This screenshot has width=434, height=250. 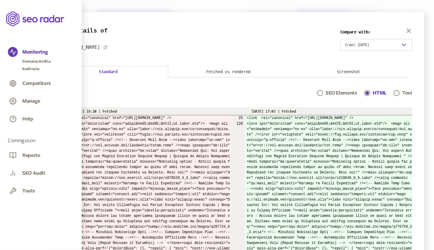 I want to click on button: Help, so click(x=28, y=119).